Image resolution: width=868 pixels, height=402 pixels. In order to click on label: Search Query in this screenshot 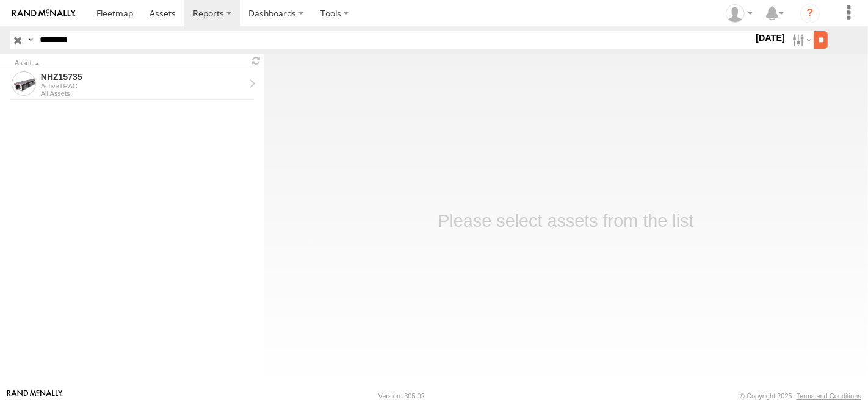, I will do `click(31, 39)`.